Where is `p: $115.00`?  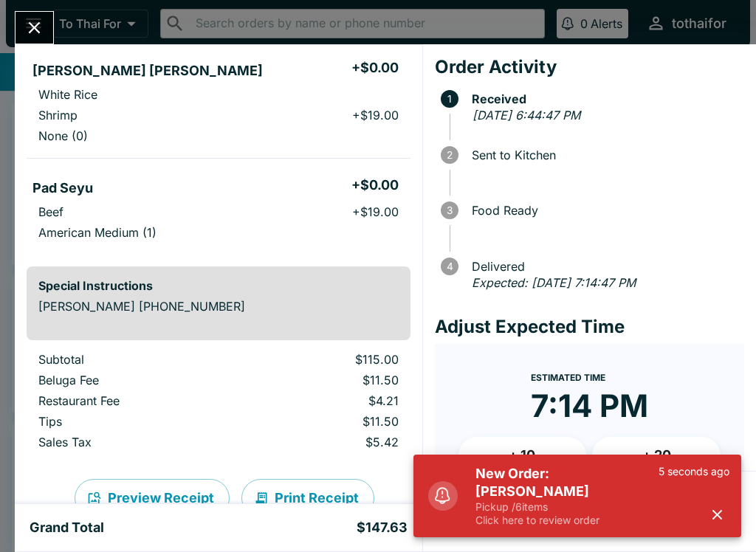 p: $115.00 is located at coordinates (324, 359).